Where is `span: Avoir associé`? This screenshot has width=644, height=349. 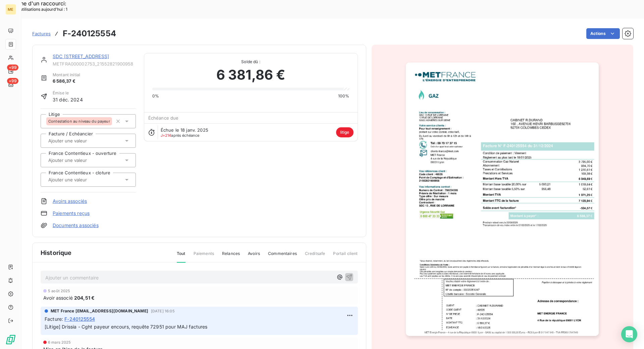
span: Avoir associé is located at coordinates (58, 297).